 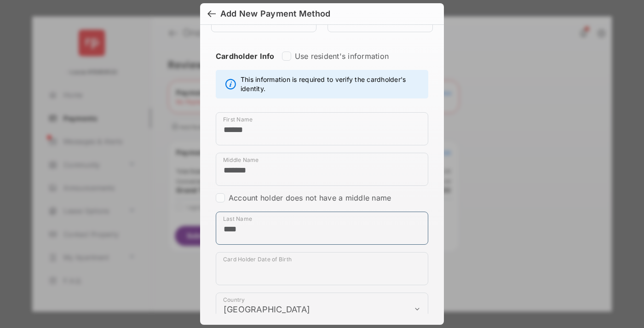 What do you see at coordinates (332, 84) in the screenshot?
I see `span: This information is required to verify the cardholder's identity.` at bounding box center [332, 84].